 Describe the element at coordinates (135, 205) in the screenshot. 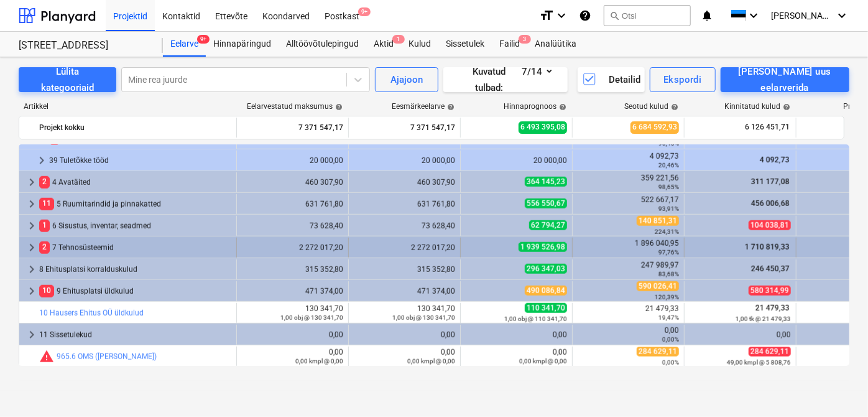

I see `div: 5 Ruumitarindid ja pinnakatted` at that location.